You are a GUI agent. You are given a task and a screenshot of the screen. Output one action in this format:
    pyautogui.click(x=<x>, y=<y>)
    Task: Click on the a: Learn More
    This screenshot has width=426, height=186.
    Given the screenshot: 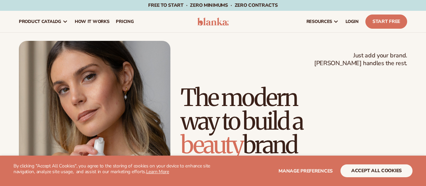 What is the action you would take?
    pyautogui.click(x=158, y=171)
    